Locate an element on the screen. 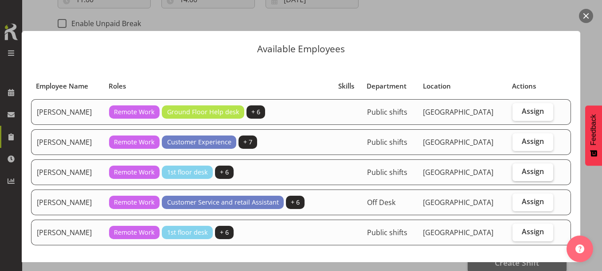 The height and width of the screenshot is (271, 602). img: help-xxl-2.png is located at coordinates (580, 249).